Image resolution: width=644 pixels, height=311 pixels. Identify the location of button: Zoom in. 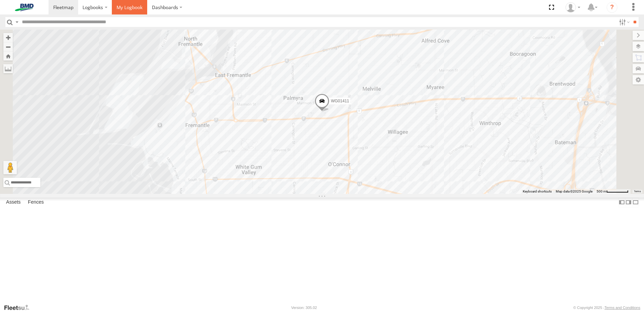
(8, 38).